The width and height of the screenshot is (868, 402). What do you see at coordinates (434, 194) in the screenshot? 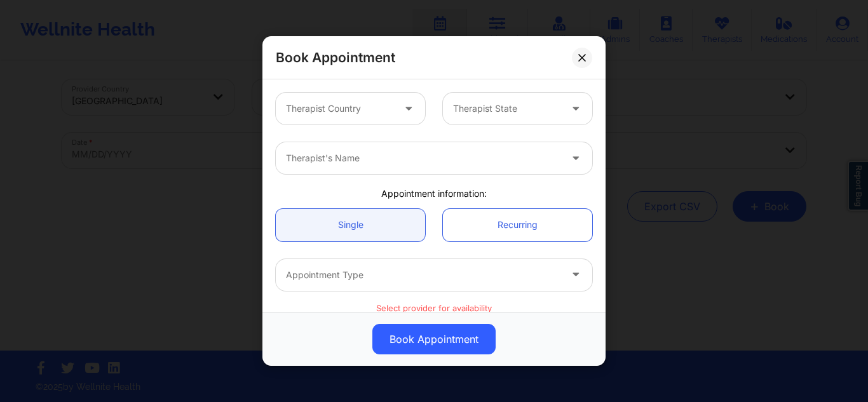
I see `div: Appointment information:` at bounding box center [434, 194].